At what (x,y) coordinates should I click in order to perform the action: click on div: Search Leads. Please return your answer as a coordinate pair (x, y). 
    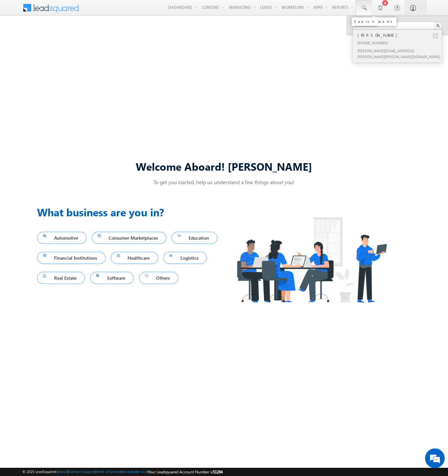
    Looking at the image, I should click on (374, 21).